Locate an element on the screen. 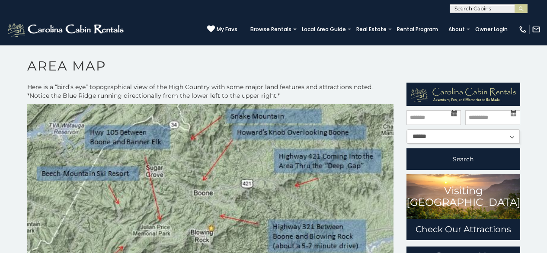 This screenshot has height=253, width=547. a: Owner Login is located at coordinates (491, 29).